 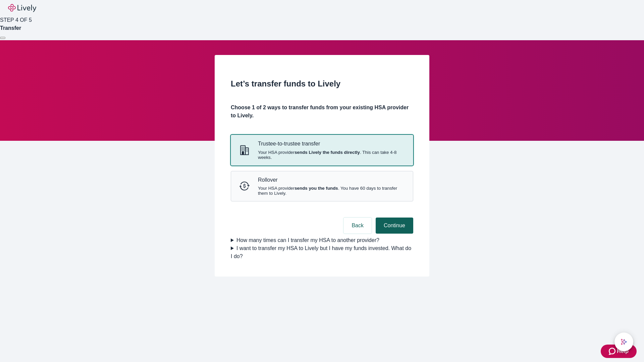 What do you see at coordinates (322, 150) in the screenshot?
I see `button: Trustee-to-trusteeTrustee-to-trustee transferYour HSA providersends Lively the funds directly. Th...` at bounding box center [322, 150].